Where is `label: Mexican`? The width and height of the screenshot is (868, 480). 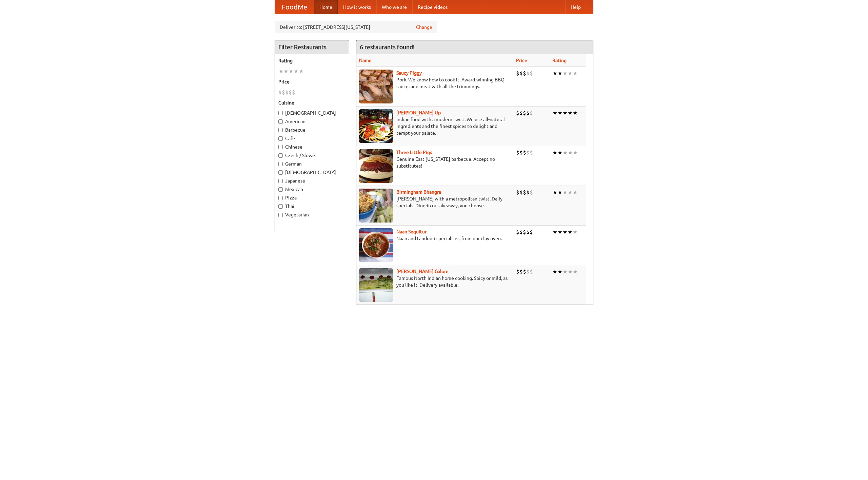 label: Mexican is located at coordinates (312, 189).